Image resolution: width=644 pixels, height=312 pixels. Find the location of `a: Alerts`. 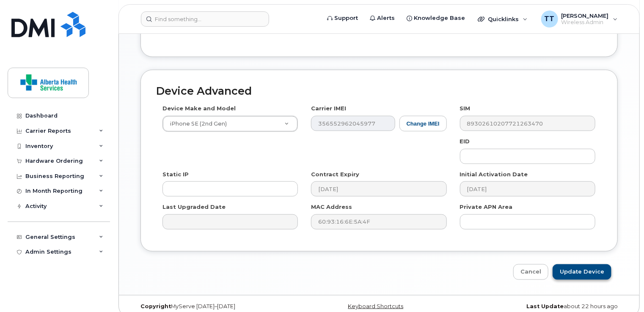

a: Alerts is located at coordinates (382, 18).